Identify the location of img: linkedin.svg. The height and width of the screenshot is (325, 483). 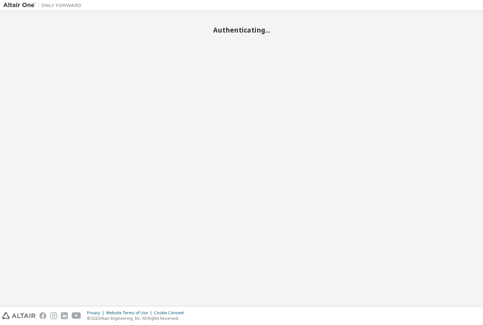
(64, 316).